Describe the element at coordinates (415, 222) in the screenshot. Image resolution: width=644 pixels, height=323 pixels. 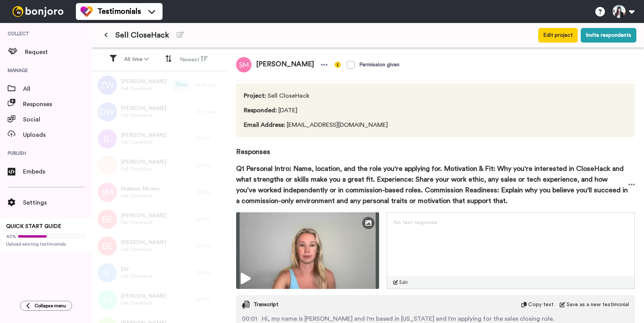
I see `span: No text response` at that location.